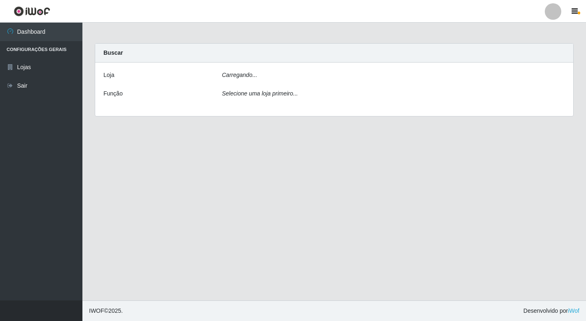 The height and width of the screenshot is (321, 586). Describe the element at coordinates (113, 53) in the screenshot. I see `strong: Buscar` at that location.